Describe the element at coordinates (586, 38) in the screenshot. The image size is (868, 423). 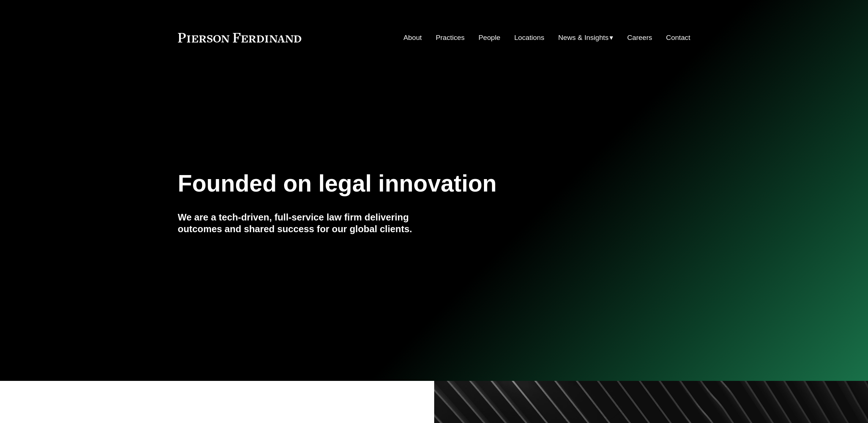
I see `a: folder dropdown` at that location.